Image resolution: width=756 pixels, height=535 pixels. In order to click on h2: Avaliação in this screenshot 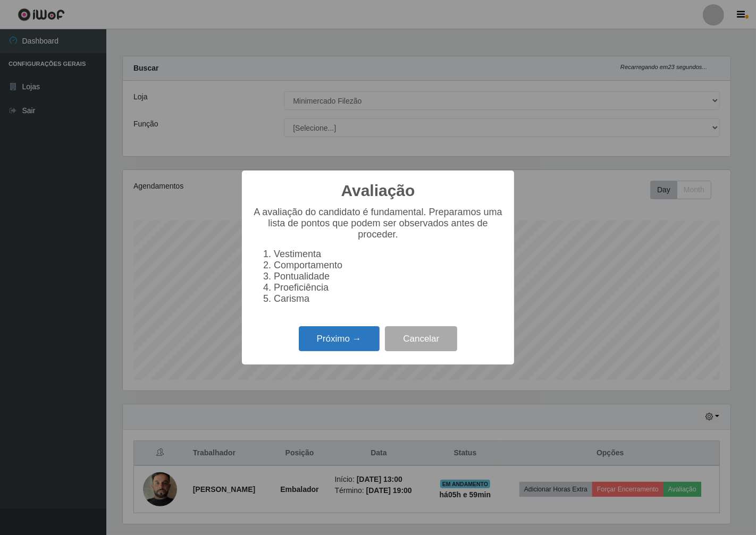, I will do `click(378, 190)`.